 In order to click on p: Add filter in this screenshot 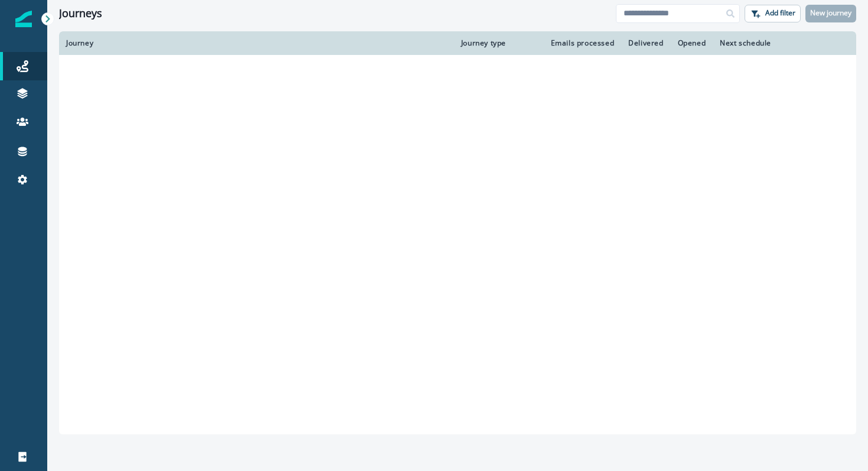, I will do `click(780, 13)`.